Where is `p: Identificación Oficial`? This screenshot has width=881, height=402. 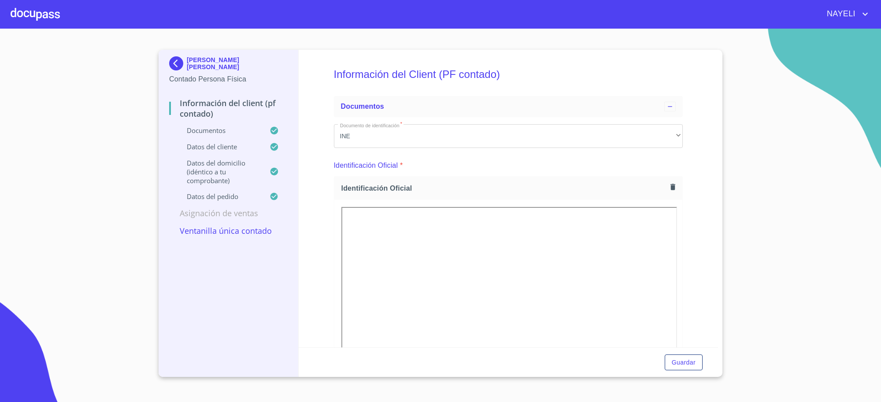 p: Identificación Oficial is located at coordinates (366, 166).